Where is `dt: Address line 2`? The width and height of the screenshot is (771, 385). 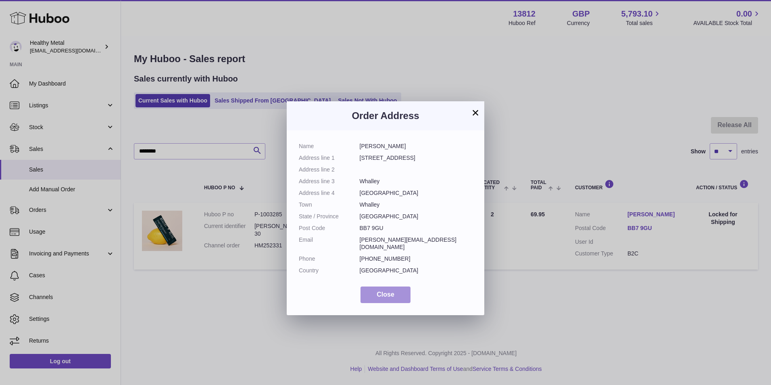
dt: Address line 2 is located at coordinates (329, 169).